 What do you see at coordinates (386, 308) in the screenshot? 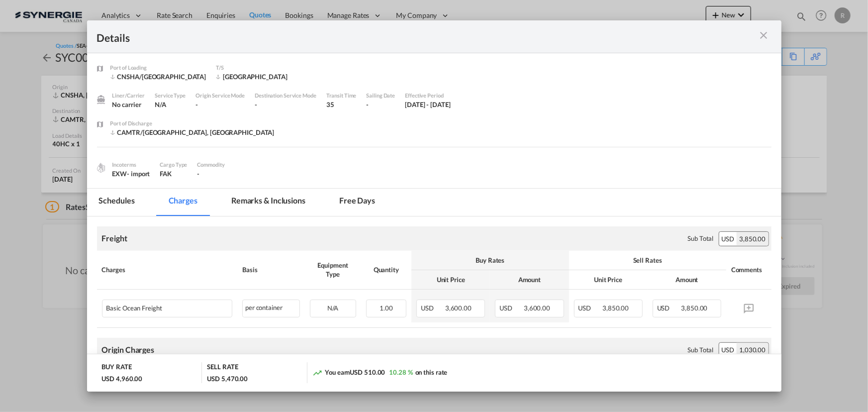
I see `span: 1.00` at bounding box center [386, 308].